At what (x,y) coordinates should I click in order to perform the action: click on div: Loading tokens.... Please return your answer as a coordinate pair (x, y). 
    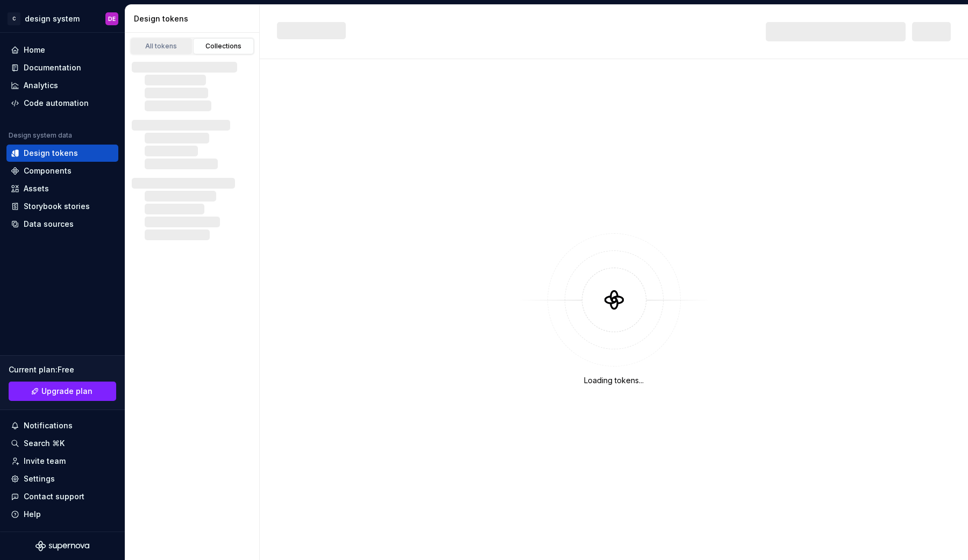
    Looking at the image, I should click on (614, 381).